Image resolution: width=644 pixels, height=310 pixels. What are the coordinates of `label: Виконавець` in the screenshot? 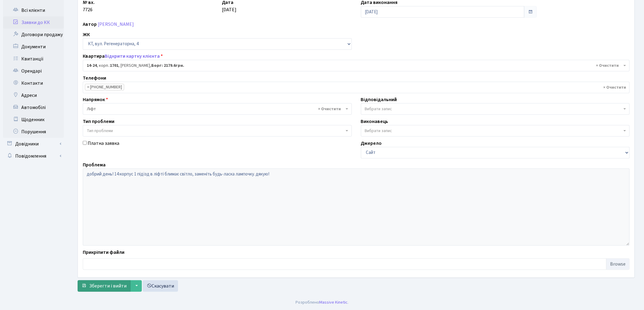 It's located at (374, 121).